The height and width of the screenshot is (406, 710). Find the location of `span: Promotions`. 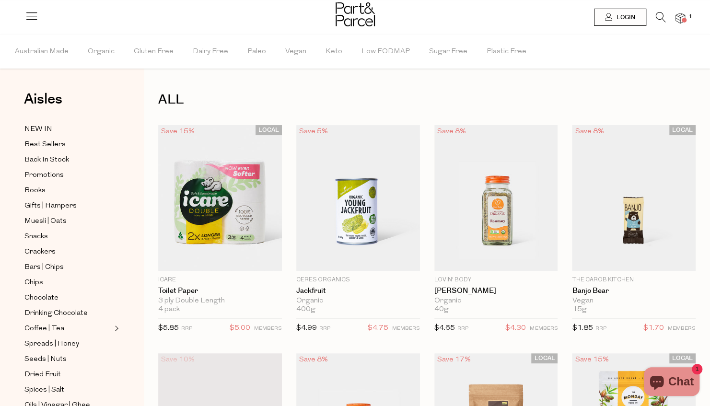

span: Promotions is located at coordinates (44, 175).